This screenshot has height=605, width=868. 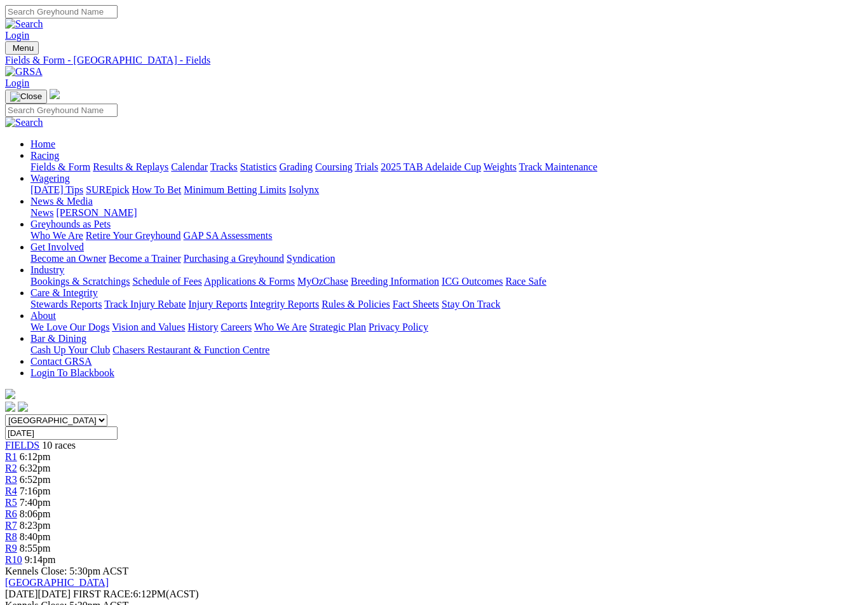 What do you see at coordinates (296, 167) in the screenshot?
I see `a: Grading` at bounding box center [296, 167].